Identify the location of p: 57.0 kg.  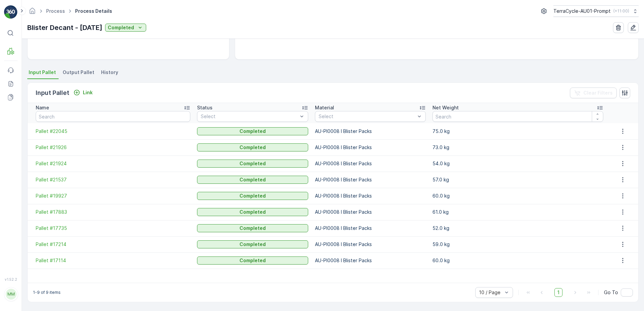
(518, 180).